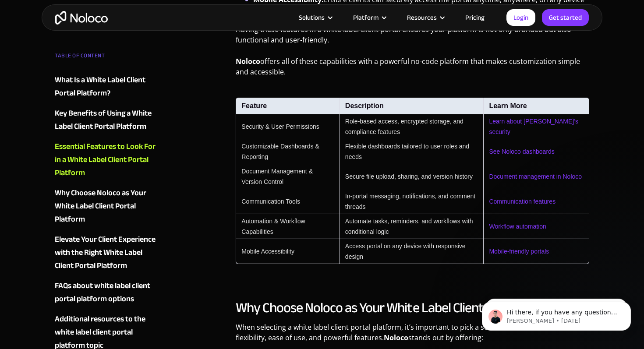 This screenshot has height=349, width=644. I want to click on td: Automation & Workflow Capabilities, so click(287, 226).